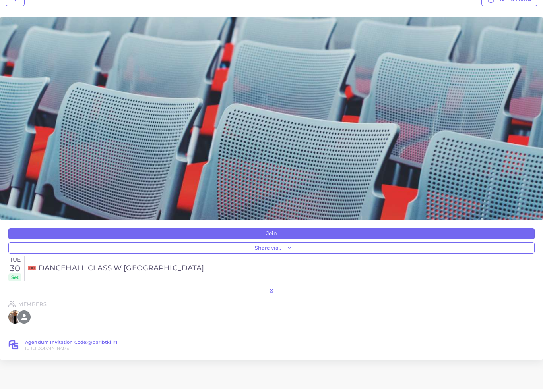  I want to click on span: Join, so click(271, 234).